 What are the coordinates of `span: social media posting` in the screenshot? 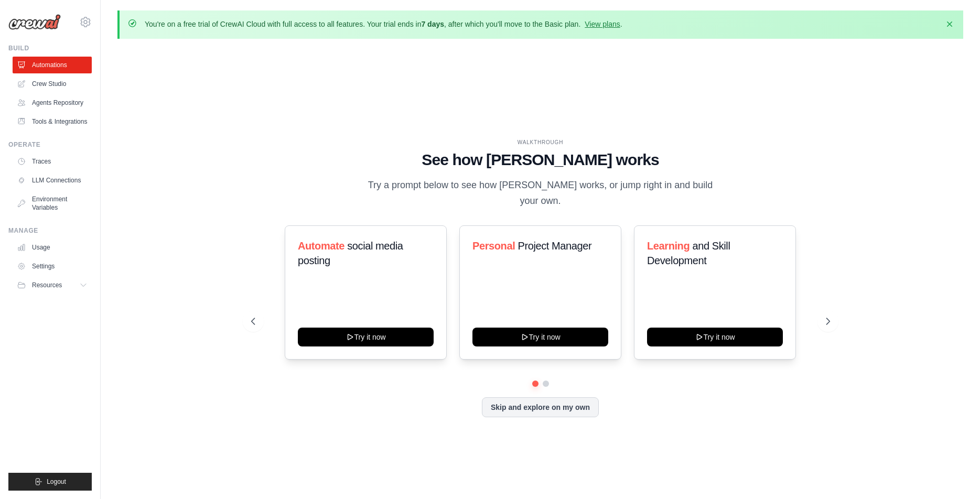 It's located at (350, 253).